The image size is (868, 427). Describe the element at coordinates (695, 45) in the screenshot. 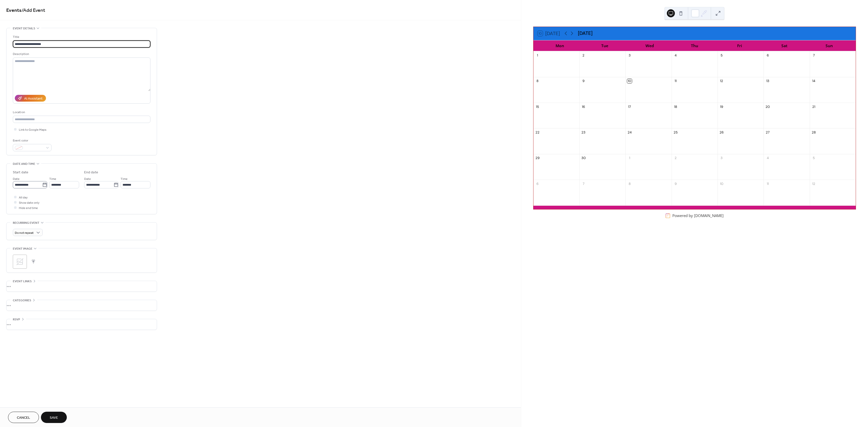

I see `div: Thu` at that location.